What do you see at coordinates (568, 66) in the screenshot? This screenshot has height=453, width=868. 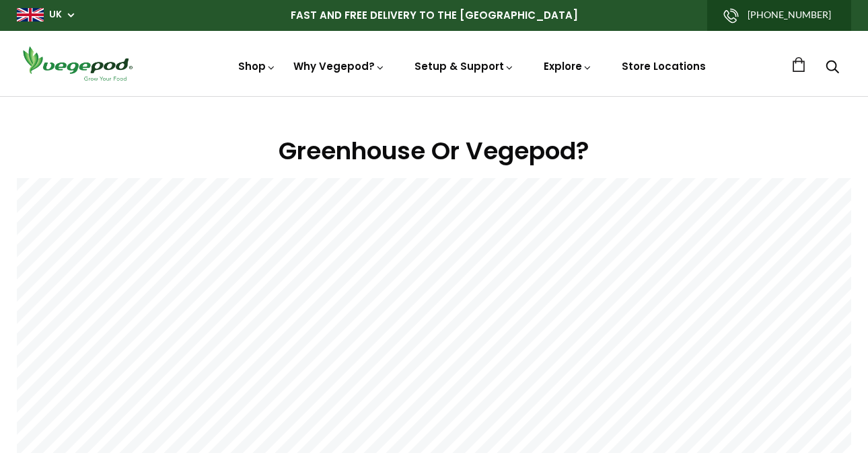 I see `a: Explore` at bounding box center [568, 66].